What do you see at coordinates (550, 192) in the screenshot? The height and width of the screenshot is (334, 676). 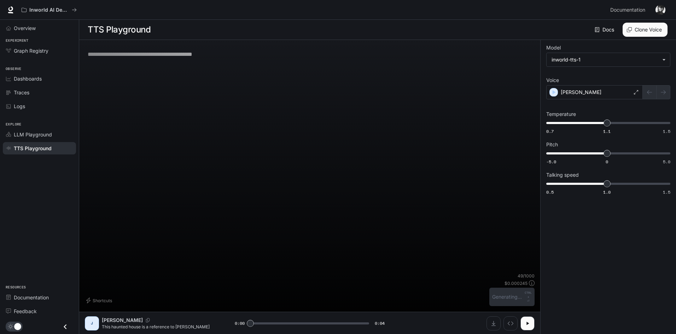 I see `span: 0.5` at bounding box center [550, 192].